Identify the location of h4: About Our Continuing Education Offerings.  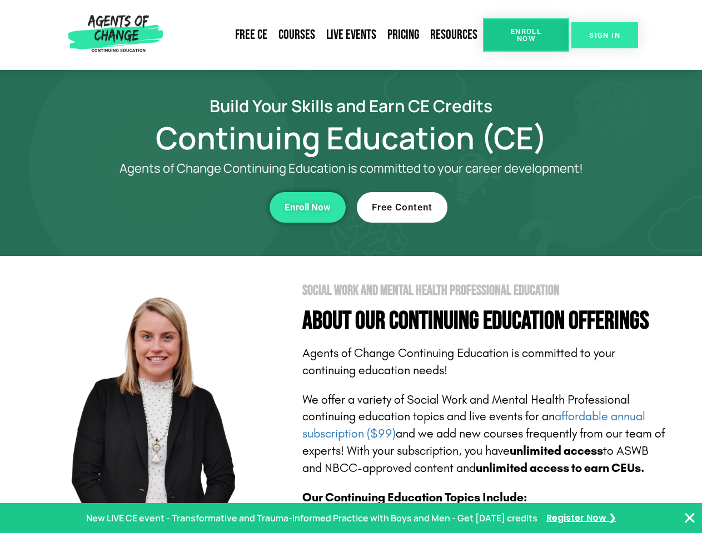
(485, 321).